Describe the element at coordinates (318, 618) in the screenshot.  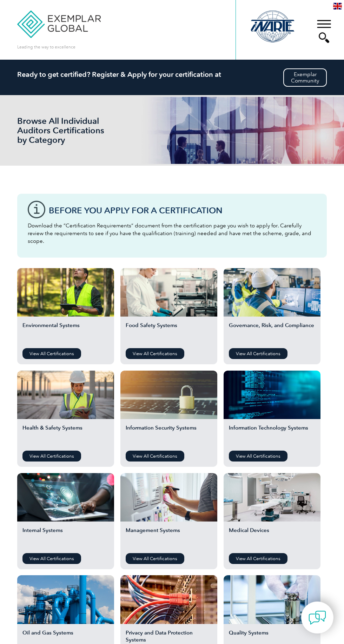
I see `img: contact-chat.png` at that location.